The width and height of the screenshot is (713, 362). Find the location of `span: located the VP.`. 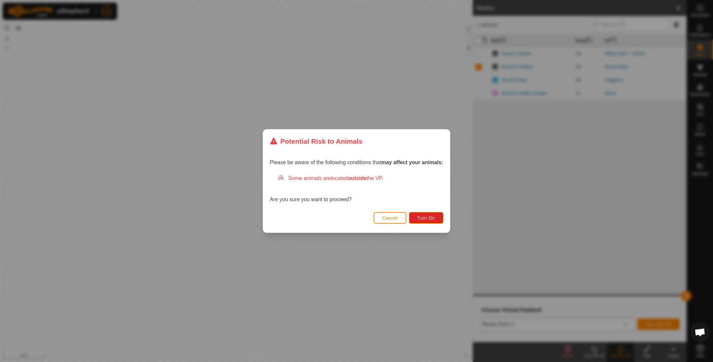

span: located the VP. is located at coordinates (357, 178).